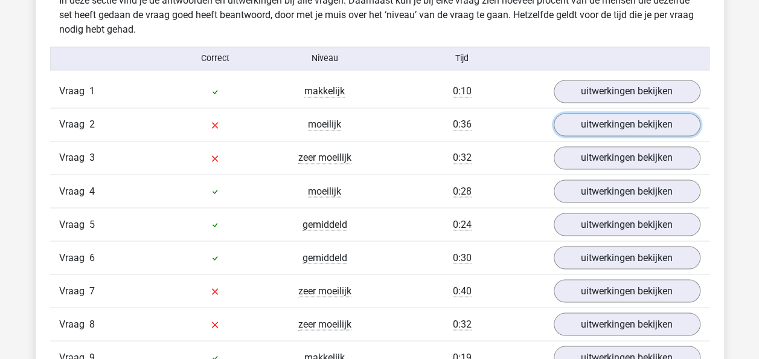 This screenshot has width=759, height=359. What do you see at coordinates (462, 91) in the screenshot?
I see `span: 0:10` at bounding box center [462, 91].